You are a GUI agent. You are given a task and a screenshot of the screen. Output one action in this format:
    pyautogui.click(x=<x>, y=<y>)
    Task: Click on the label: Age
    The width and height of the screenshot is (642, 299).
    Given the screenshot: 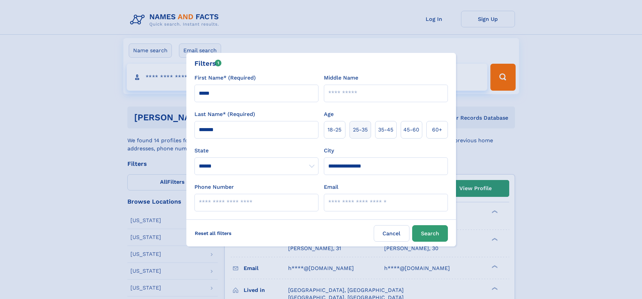 What is the action you would take?
    pyautogui.click(x=329, y=114)
    